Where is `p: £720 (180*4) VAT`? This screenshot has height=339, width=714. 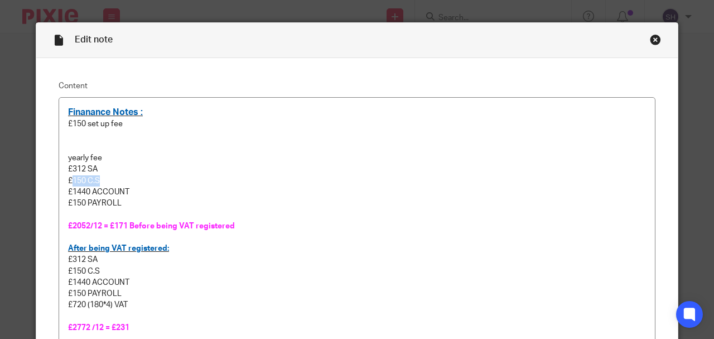 p: £720 (180*4) VAT is located at coordinates (357, 305).